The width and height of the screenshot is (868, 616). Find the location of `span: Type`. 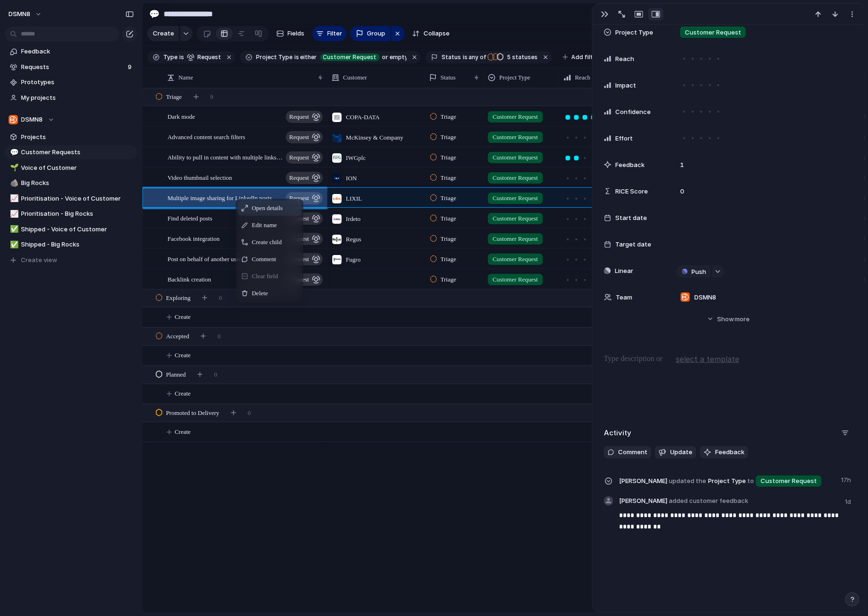

span: Type is located at coordinates (171, 58).